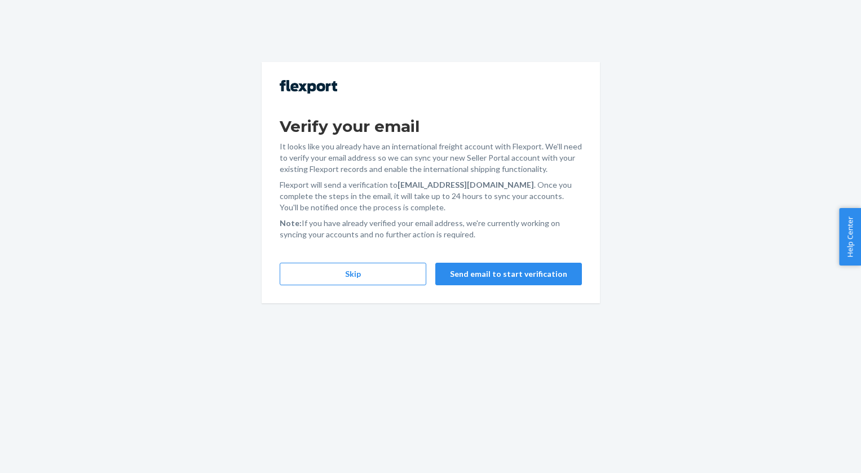  What do you see at coordinates (290, 223) in the screenshot?
I see `strong: Note:` at bounding box center [290, 223].